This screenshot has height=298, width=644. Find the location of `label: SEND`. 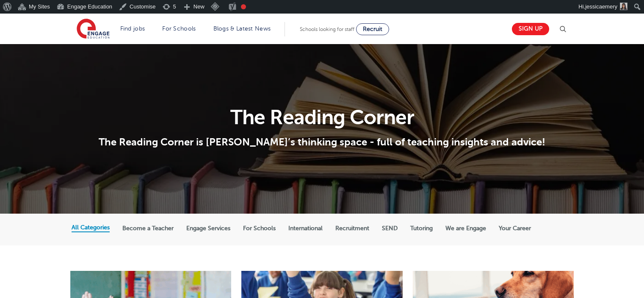

label: SEND is located at coordinates (390, 229).